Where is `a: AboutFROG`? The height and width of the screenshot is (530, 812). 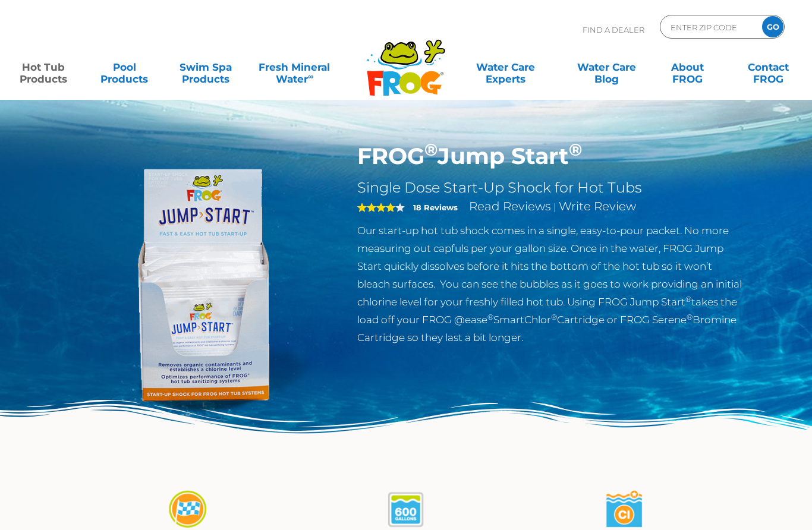 a: AboutFROG is located at coordinates (688, 67).